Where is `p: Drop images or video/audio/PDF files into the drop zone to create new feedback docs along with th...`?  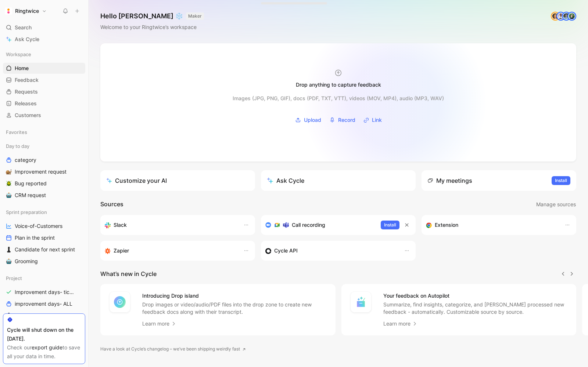 p: Drop images or video/audio/PDF files into the drop zone to create new feedback docs along with th... is located at coordinates (235, 308).